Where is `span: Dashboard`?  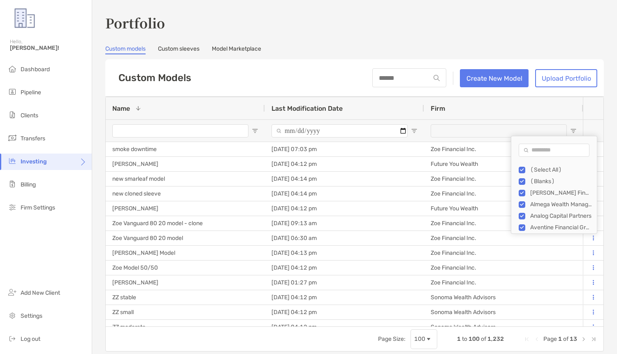 span: Dashboard is located at coordinates (35, 69).